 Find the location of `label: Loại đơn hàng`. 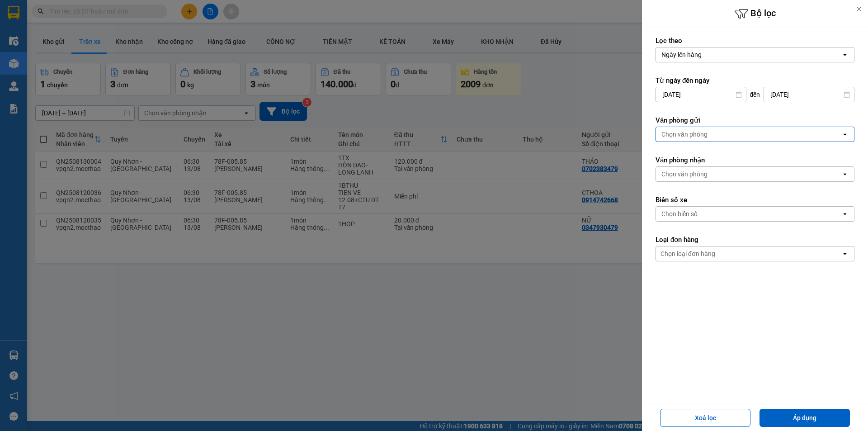

label: Loại đơn hàng is located at coordinates (755, 239).